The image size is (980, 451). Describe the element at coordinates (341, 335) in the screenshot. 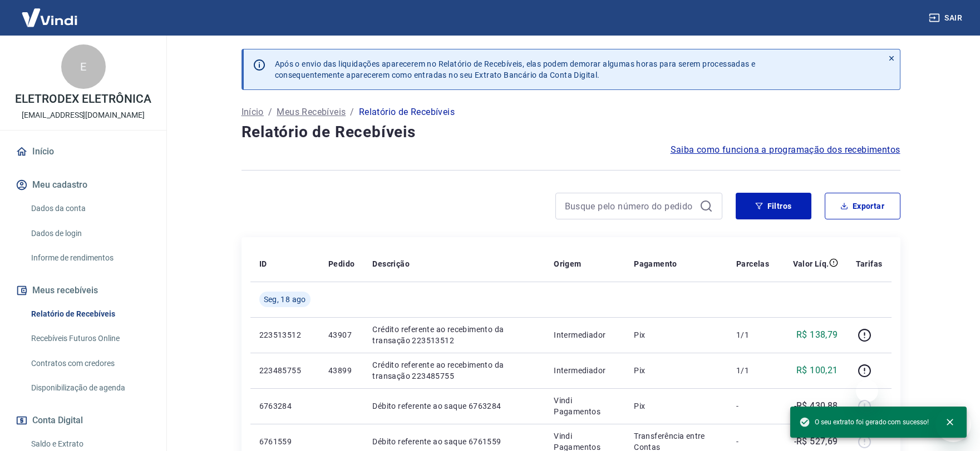

I see `p: 43907` at that location.